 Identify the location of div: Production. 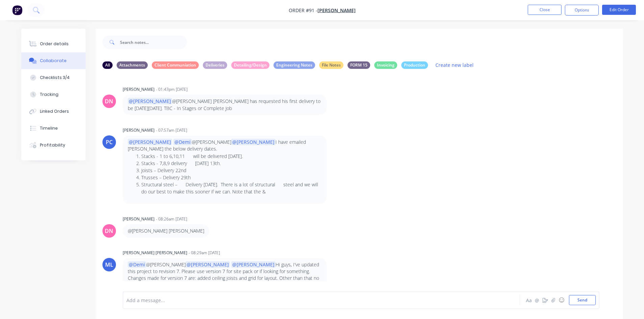
(414, 65).